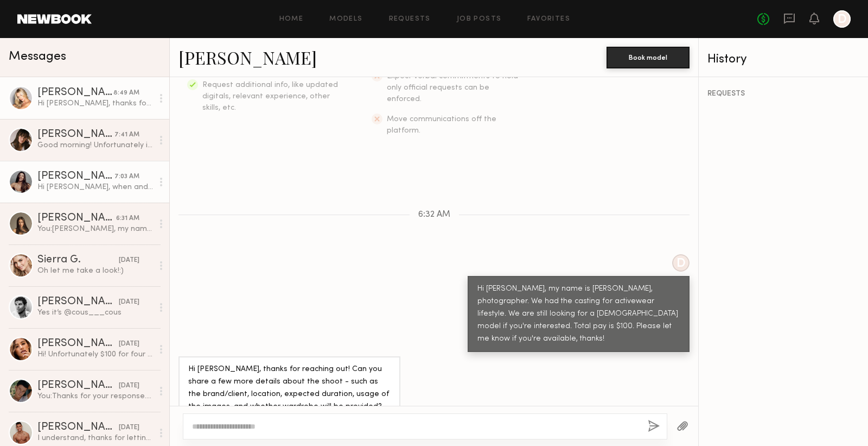  Describe the element at coordinates (127, 135) in the screenshot. I see `div: 7:41 AM` at that location.